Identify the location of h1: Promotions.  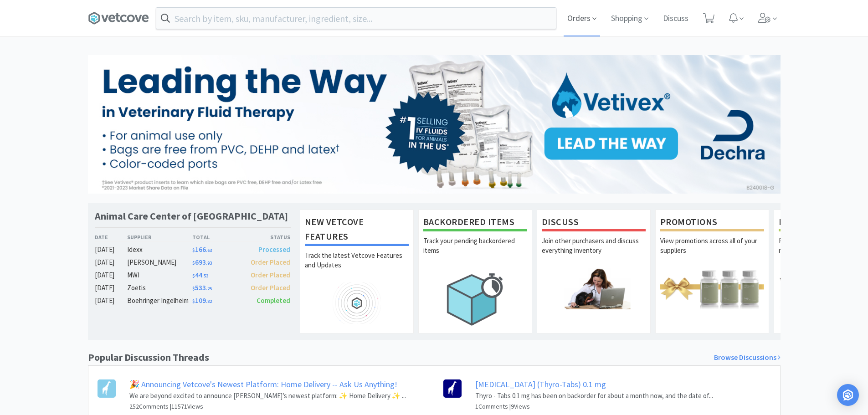
(712, 223).